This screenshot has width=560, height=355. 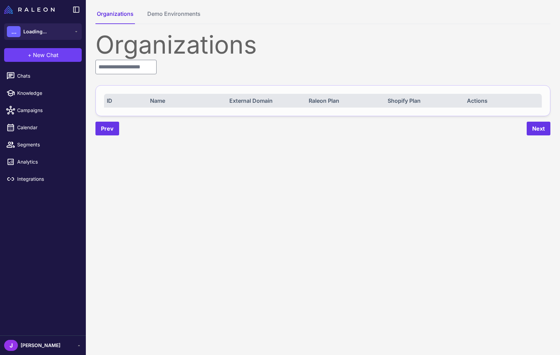 I want to click on span: Loading..., so click(x=35, y=32).